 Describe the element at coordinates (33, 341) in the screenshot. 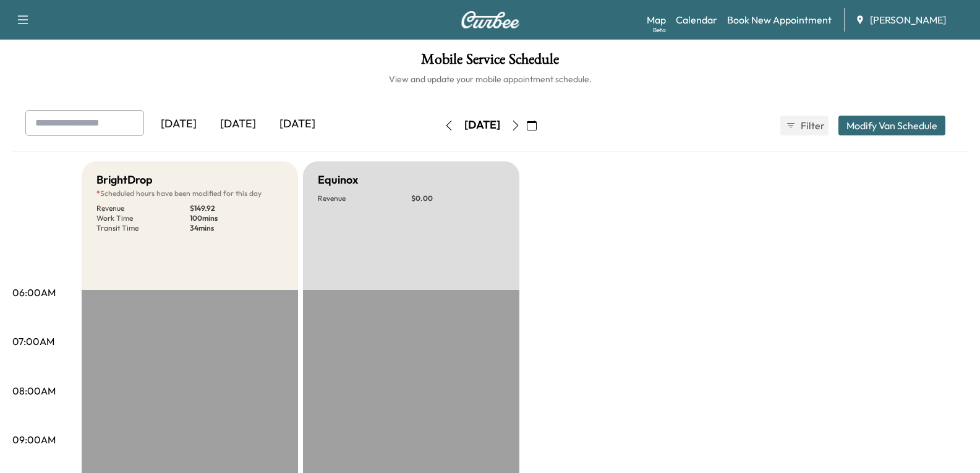

I see `p: 07:00AM` at that location.